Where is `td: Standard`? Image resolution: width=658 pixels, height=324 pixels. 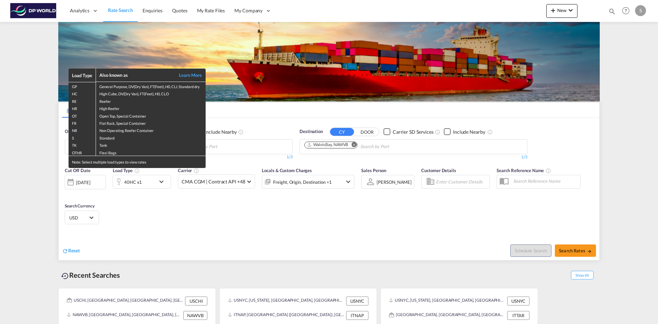 td: Standard is located at coordinates (151, 137).